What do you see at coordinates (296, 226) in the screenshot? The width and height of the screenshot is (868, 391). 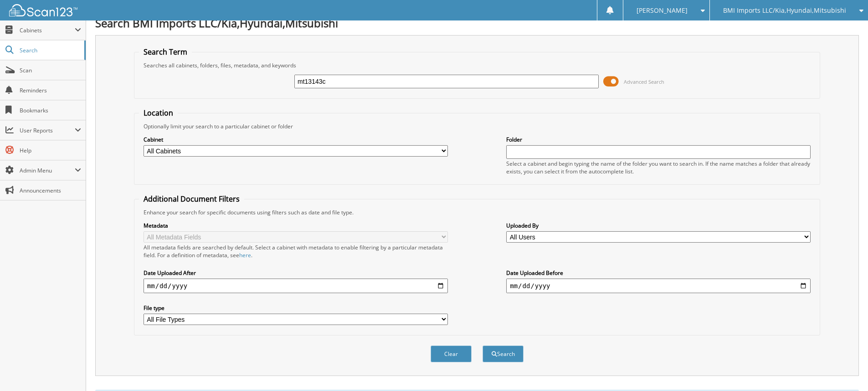 I see `label: Metadata` at bounding box center [296, 226].